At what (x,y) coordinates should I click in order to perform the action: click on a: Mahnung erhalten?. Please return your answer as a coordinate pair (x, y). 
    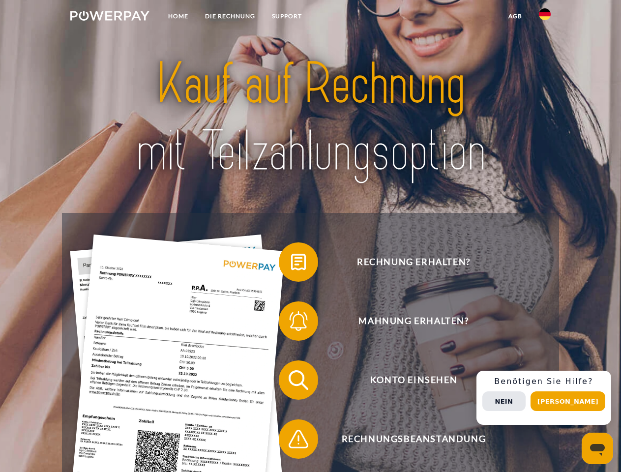
    Looking at the image, I should click on (407, 321).